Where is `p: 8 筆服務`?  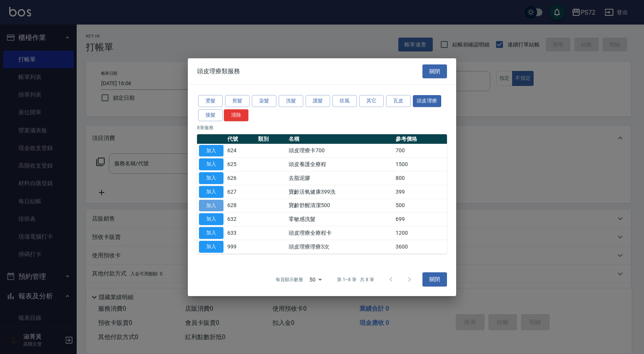 p: 8 筆服務 is located at coordinates (322, 127).